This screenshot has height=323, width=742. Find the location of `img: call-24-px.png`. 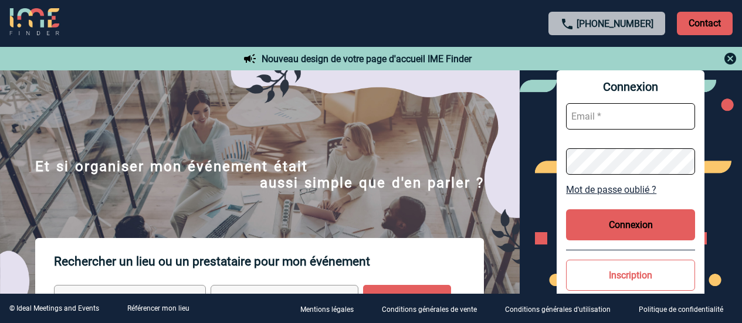

img: call-24-px.png is located at coordinates (567, 24).